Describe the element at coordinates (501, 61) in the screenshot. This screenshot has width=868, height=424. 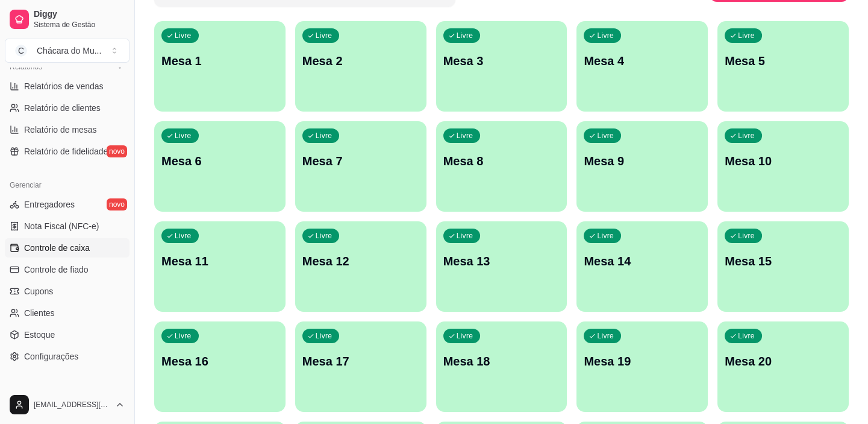
I see `p: Mesa 3` at that location.